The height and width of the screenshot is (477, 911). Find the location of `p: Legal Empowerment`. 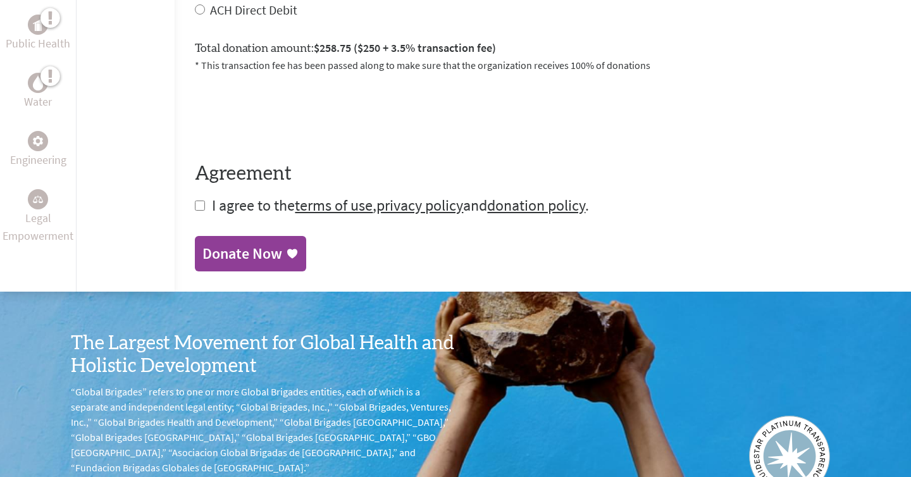

p: Legal Empowerment is located at coordinates (38, 227).